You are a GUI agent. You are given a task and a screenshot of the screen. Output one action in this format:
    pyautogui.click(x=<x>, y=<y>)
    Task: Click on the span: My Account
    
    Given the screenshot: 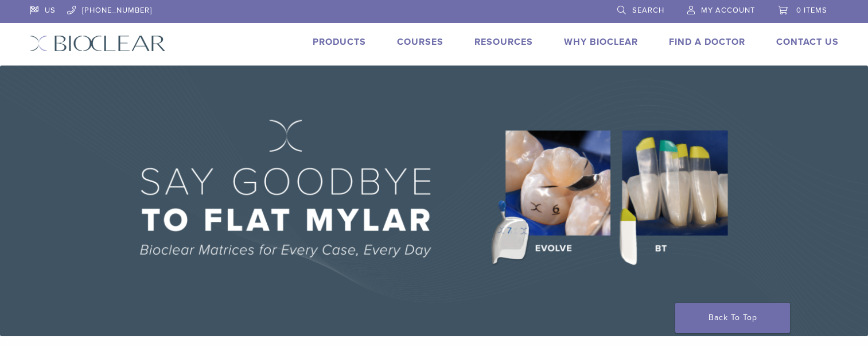 What is the action you would take?
    pyautogui.click(x=728, y=11)
    